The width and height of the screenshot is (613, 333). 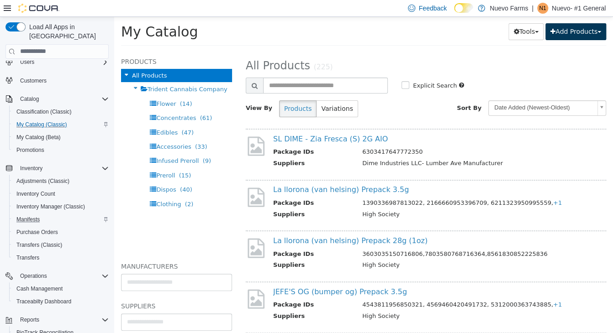 What do you see at coordinates (57, 80) in the screenshot?
I see `button: Customers` at bounding box center [57, 80].